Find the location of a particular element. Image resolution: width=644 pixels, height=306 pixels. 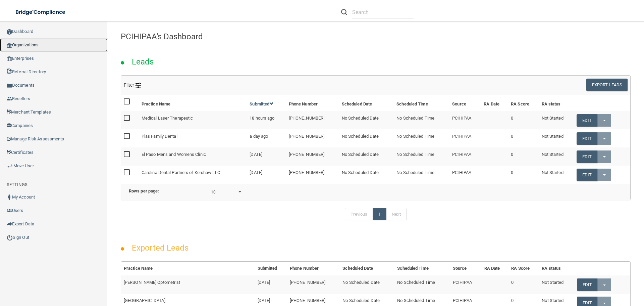

h2: Leads is located at coordinates (143, 62).